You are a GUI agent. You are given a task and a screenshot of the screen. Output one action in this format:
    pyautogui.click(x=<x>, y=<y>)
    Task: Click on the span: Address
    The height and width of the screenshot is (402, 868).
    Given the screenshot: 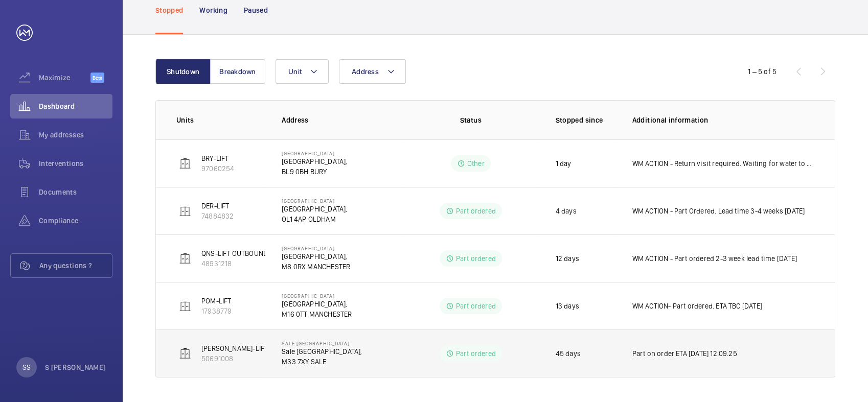 What is the action you would take?
    pyautogui.click(x=365, y=71)
    